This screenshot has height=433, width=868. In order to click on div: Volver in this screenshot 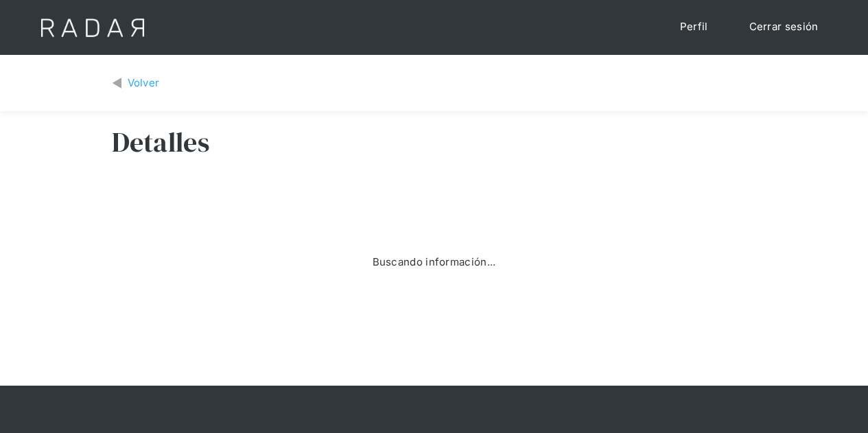, I will do `click(144, 83)`.